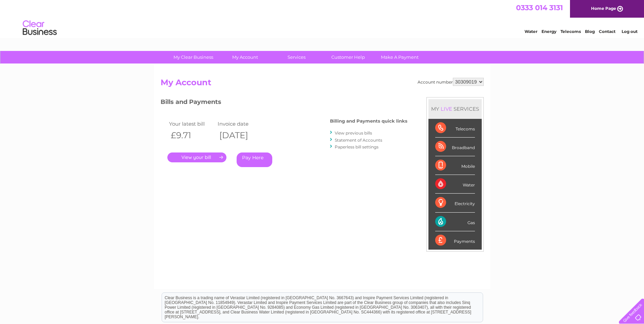 The height and width of the screenshot is (324, 644). I want to click on div: Water, so click(455, 184).